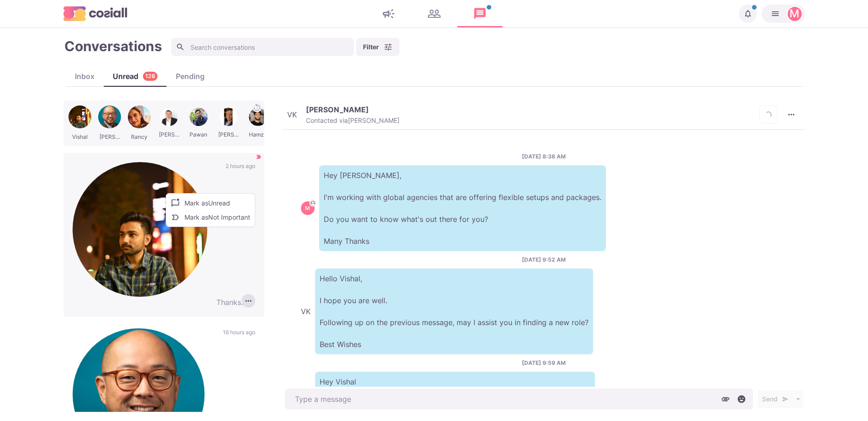 Image resolution: width=868 pixels, height=421 pixels. What do you see at coordinates (113, 46) in the screenshot?
I see `h1: Conversations` at bounding box center [113, 46].